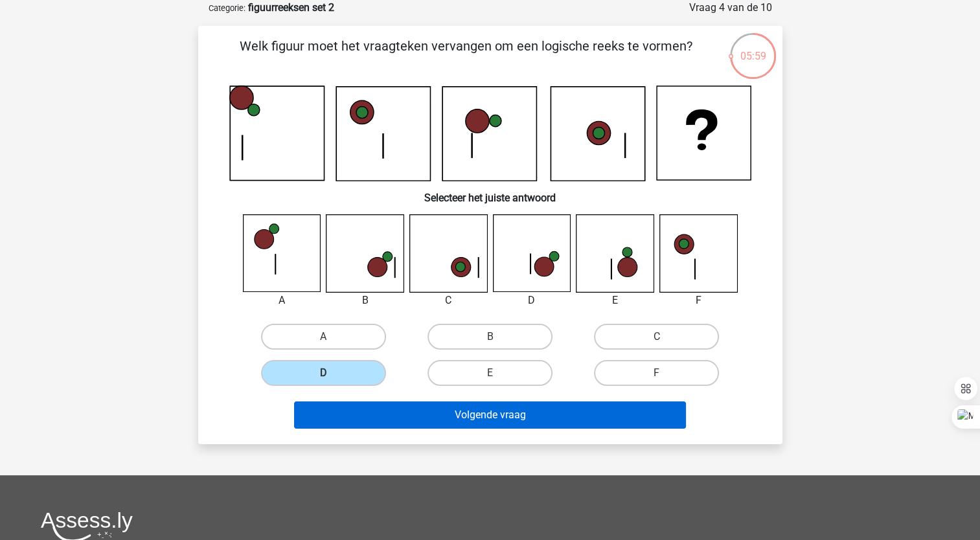  I want to click on small: Categorie:, so click(227, 8).